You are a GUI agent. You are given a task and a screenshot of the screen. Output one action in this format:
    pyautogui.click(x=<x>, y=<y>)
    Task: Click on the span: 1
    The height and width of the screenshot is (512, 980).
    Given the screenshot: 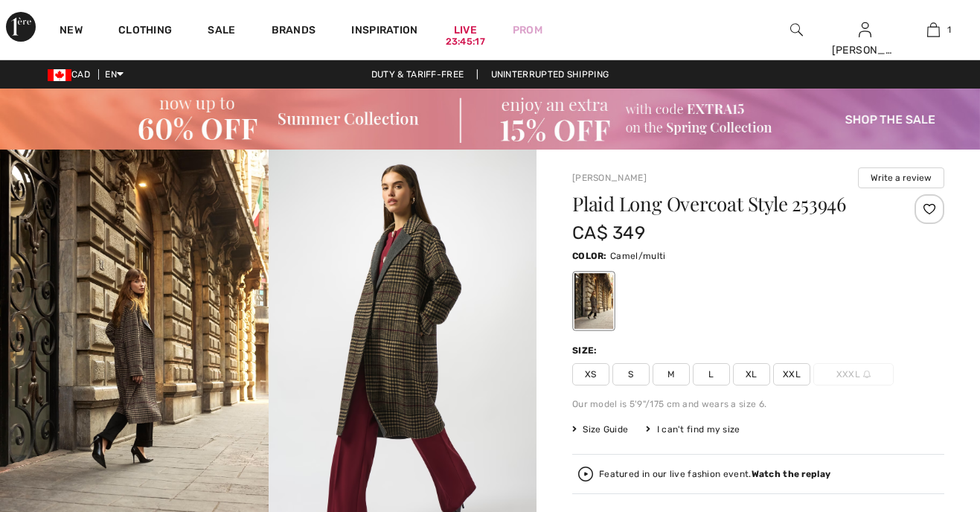 What is the action you would take?
    pyautogui.click(x=948, y=30)
    